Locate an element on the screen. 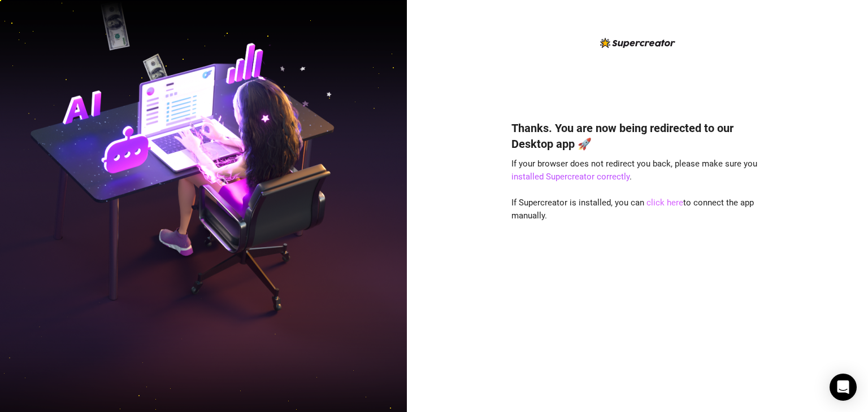  span: If your browser does not redirect you back, please make sure you . is located at coordinates (634, 170).